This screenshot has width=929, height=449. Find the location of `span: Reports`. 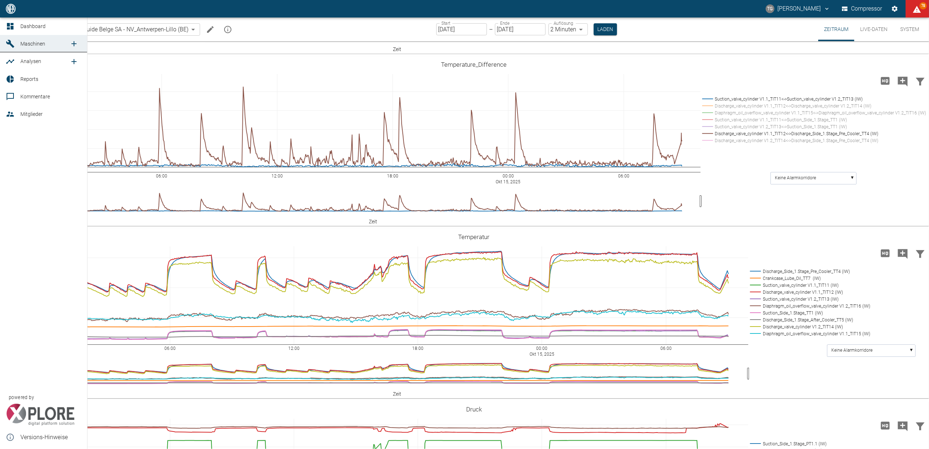

span: Reports is located at coordinates (29, 79).